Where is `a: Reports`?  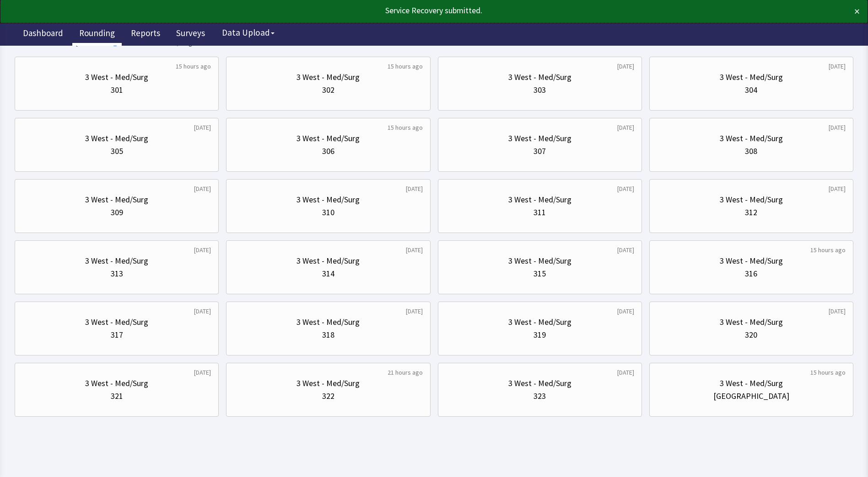 a: Reports is located at coordinates (146, 34).